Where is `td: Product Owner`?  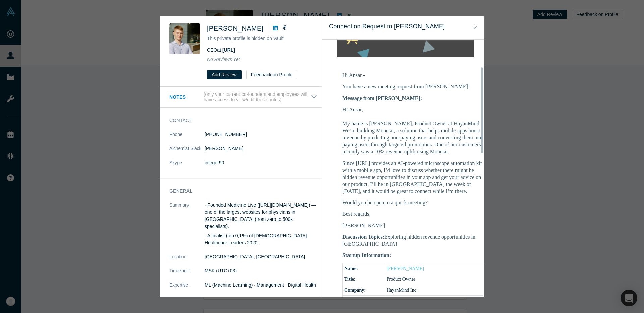 td: Product Owner is located at coordinates (433, 279).